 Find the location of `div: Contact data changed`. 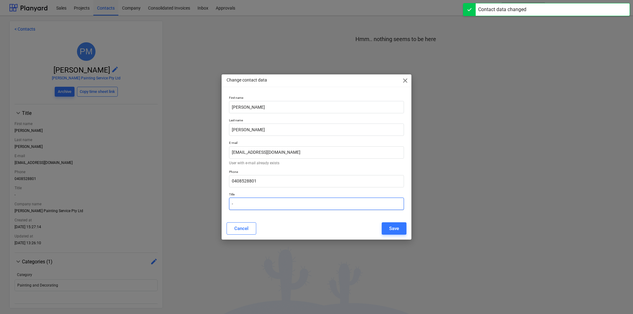

div: Contact data changed is located at coordinates (502, 10).